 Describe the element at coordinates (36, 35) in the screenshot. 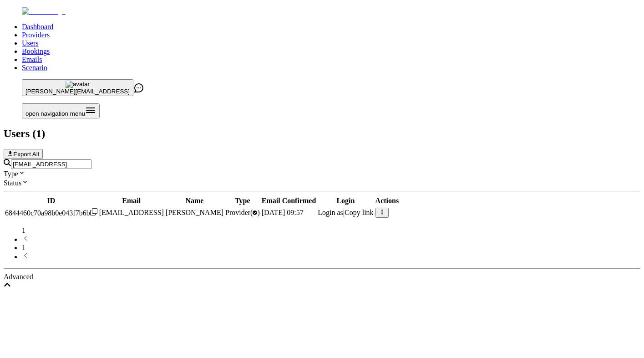

I see `a: Providers` at that location.